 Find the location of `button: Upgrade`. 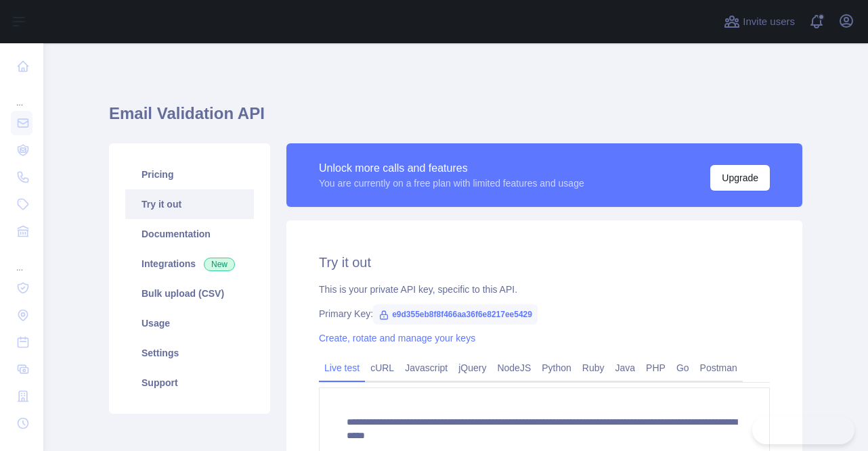

button: Upgrade is located at coordinates (740, 178).